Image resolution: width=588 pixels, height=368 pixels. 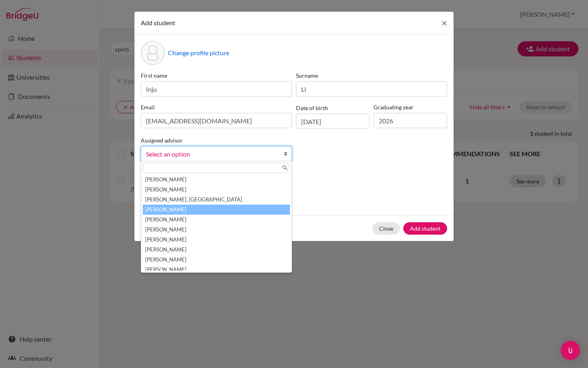 I want to click on input: dd/mm/yyyy, so click(x=333, y=121).